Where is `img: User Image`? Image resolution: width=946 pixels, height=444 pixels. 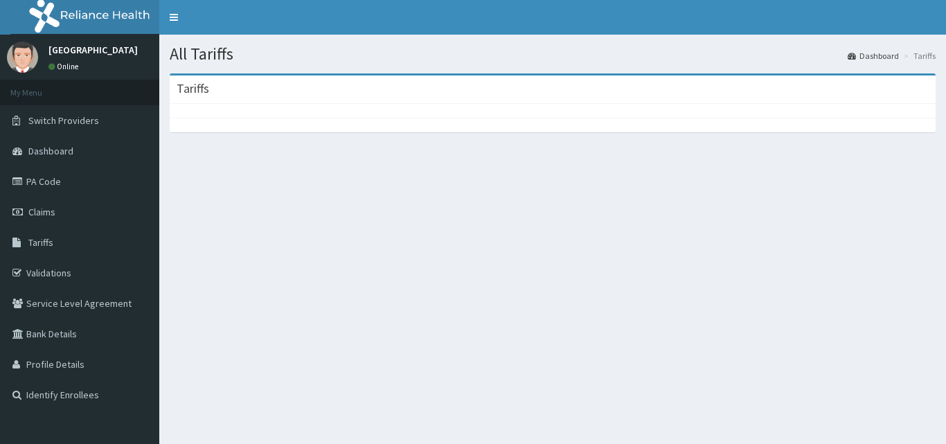
img: User Image is located at coordinates (22, 57).